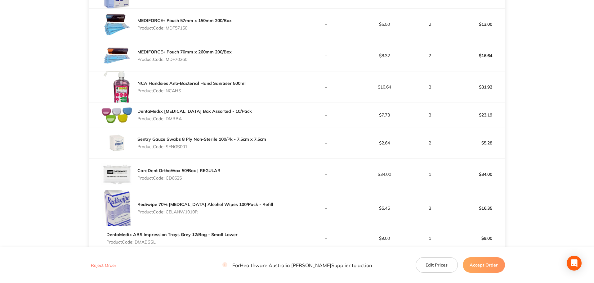  Describe the element at coordinates (179, 178) in the screenshot. I see `p: Product Code: CD6625` at that location.